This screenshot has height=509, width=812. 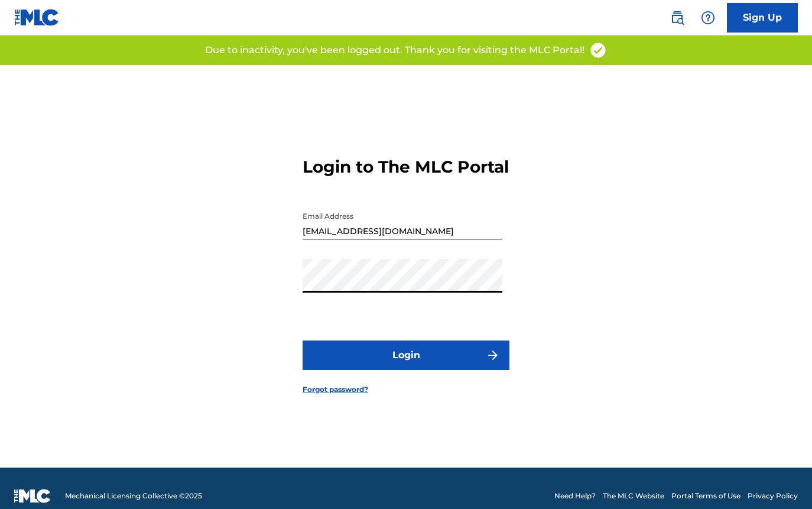 What do you see at coordinates (33, 496) in the screenshot?
I see `img: logo` at bounding box center [33, 496].